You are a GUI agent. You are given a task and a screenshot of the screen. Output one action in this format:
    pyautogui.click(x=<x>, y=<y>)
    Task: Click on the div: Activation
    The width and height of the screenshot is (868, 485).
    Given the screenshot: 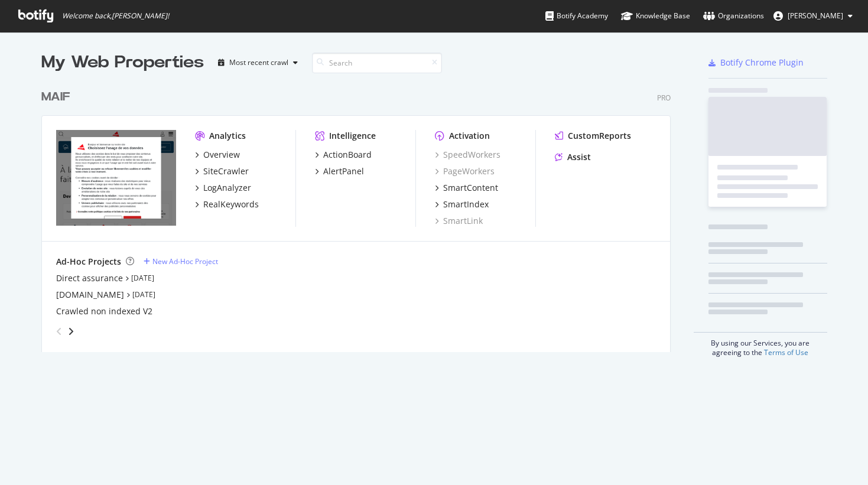 What is the action you would take?
    pyautogui.click(x=469, y=136)
    